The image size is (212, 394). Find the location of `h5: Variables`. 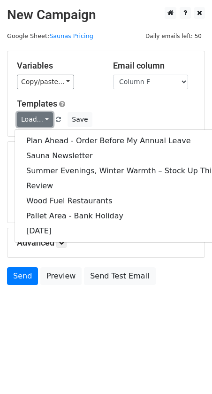

h5: Variables is located at coordinates (58, 66).